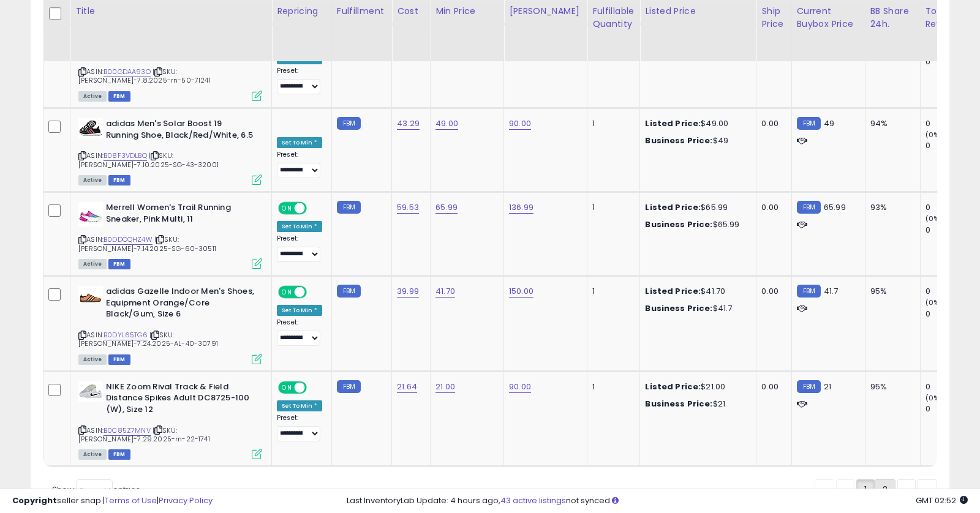 The height and width of the screenshot is (513, 980). I want to click on a: 21.00, so click(446, 387).